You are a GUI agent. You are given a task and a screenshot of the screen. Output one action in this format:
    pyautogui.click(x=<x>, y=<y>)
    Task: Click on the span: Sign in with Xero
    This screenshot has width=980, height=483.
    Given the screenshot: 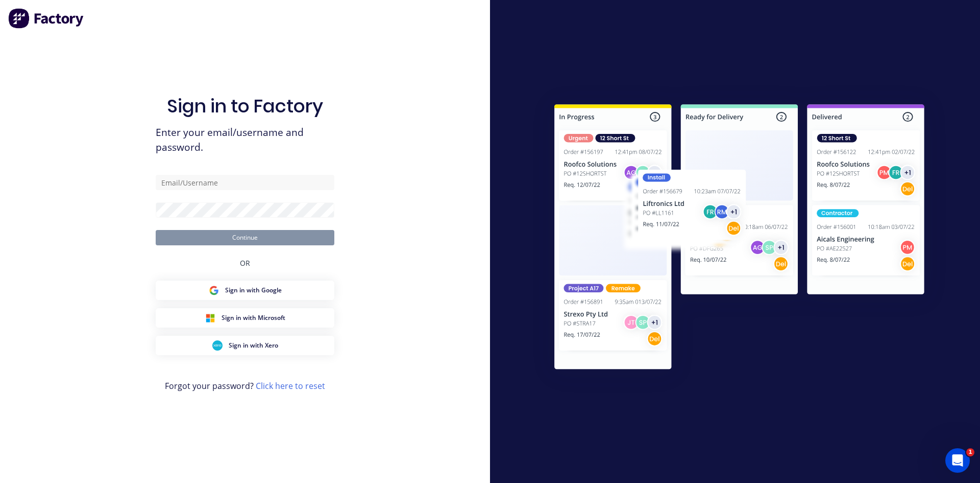 What is the action you would take?
    pyautogui.click(x=254, y=345)
    